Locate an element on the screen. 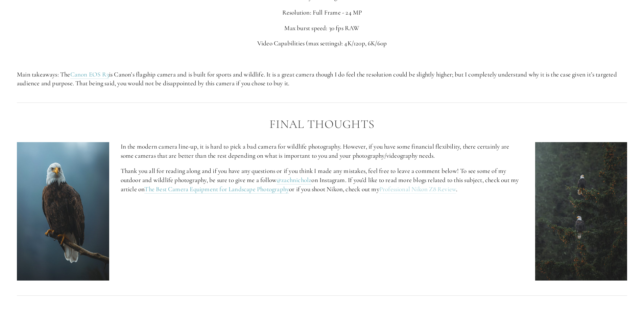  a: The Best Camera Equipment for Landscape Photography is located at coordinates (217, 189).